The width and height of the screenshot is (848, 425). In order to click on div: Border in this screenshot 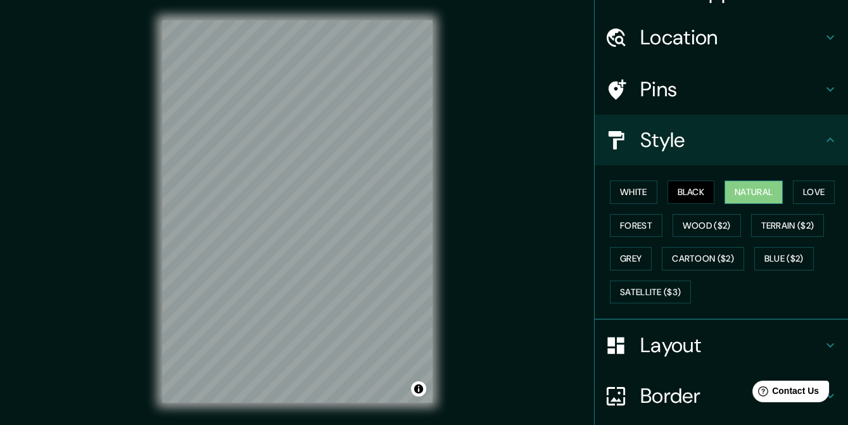, I will do `click(721, 396)`.